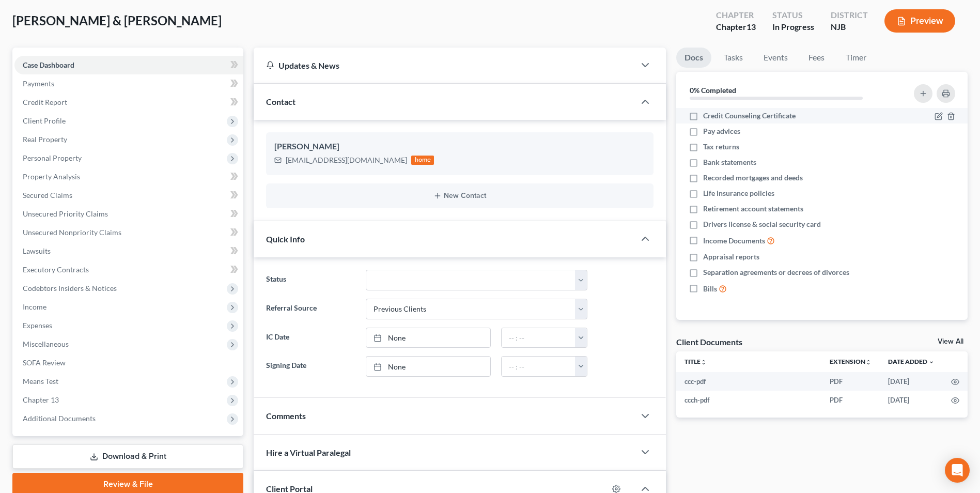 The width and height of the screenshot is (980, 493). Describe the element at coordinates (129, 102) in the screenshot. I see `a: Credit Report` at that location.